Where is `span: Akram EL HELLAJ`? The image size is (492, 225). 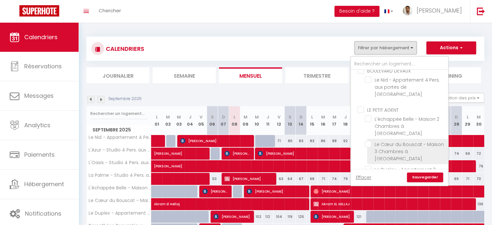
span: Akram EL HELLAJ is located at coordinates (392, 204).